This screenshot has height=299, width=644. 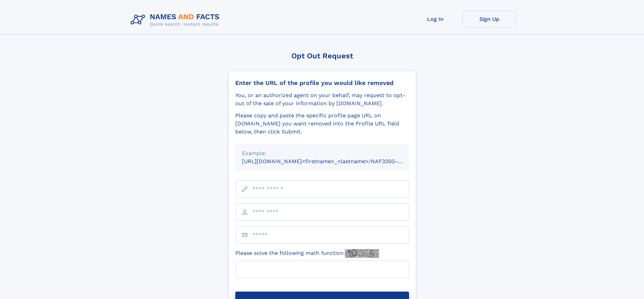 What do you see at coordinates (176, 20) in the screenshot?
I see `img: Logo Names and Facts` at bounding box center [176, 20].